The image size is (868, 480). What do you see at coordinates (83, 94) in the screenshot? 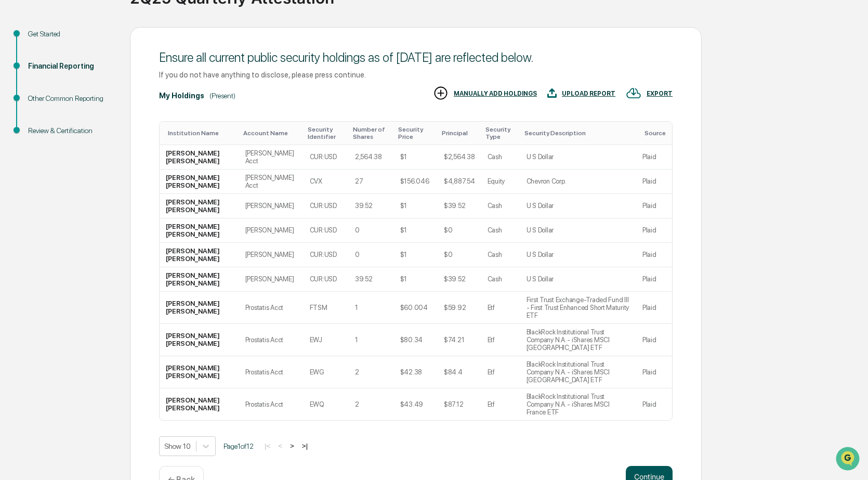
I see `div: We're available if you need us!` at bounding box center [83, 94].